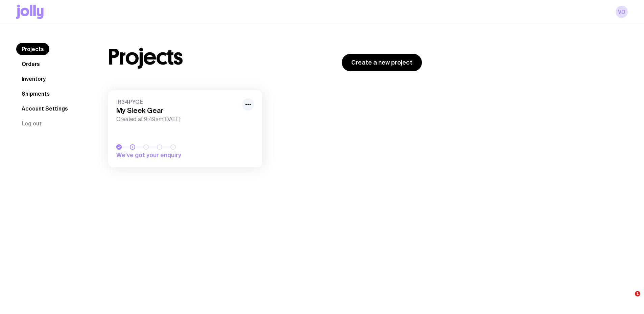  Describe the element at coordinates (31, 64) in the screenshot. I see `a: Orders` at that location.